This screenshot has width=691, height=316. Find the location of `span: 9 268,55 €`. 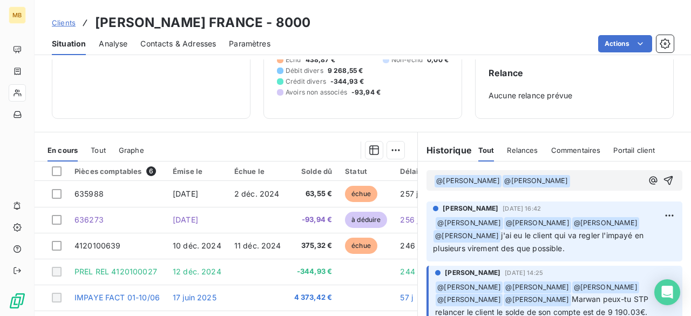

span: 9 268,55 € is located at coordinates (346, 71).